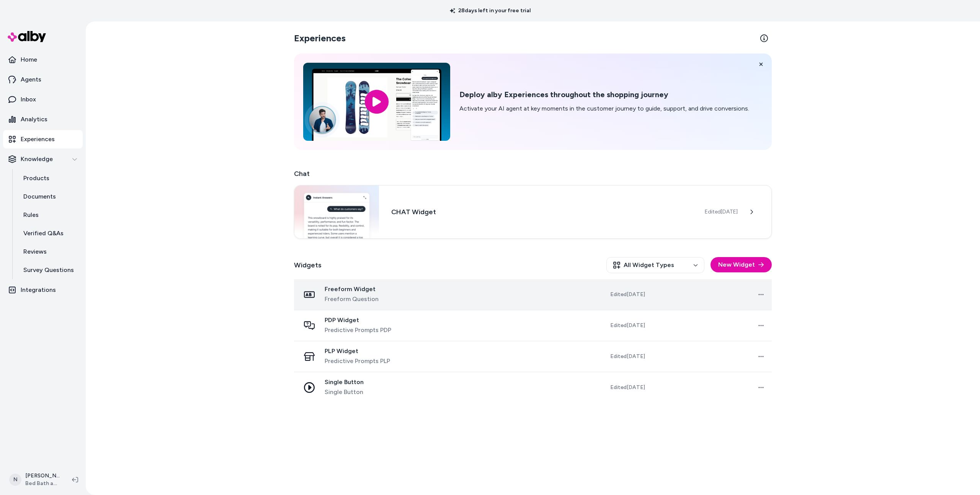 This screenshot has width=980, height=495. What do you see at coordinates (336, 212) in the screenshot?
I see `img: Chat widget` at bounding box center [336, 212].